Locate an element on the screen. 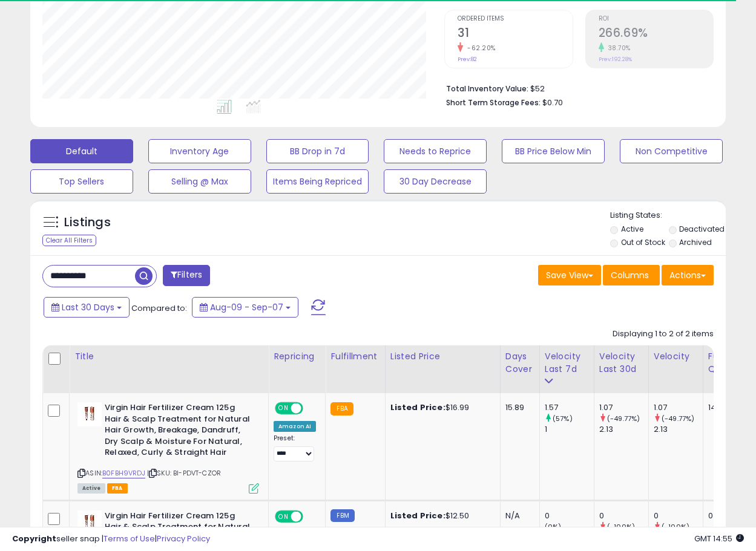 The height and width of the screenshot is (551, 756). a: B0FBH9VRDJ is located at coordinates (124, 473).